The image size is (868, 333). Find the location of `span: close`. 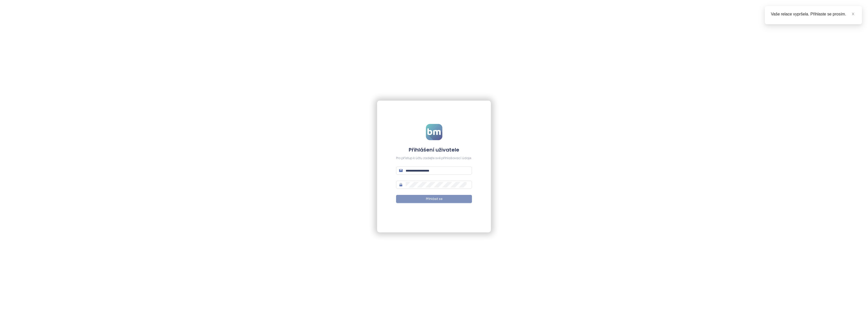

span: close is located at coordinates (853, 14).